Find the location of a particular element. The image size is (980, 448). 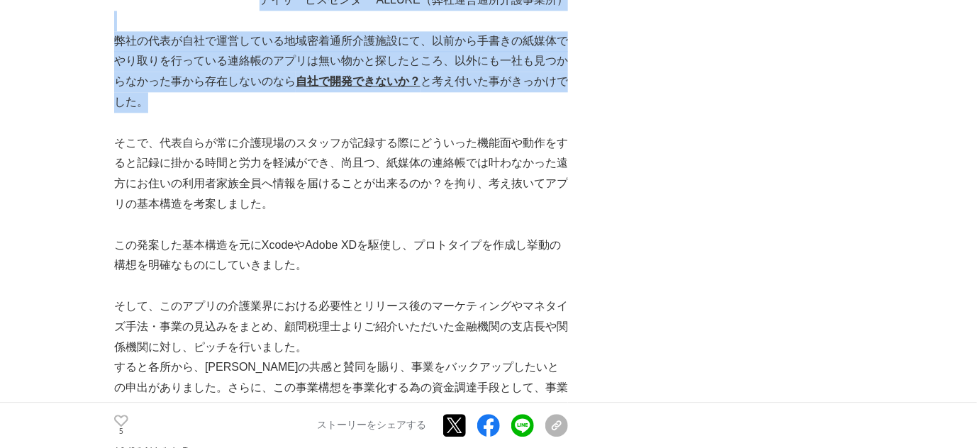

p: そこで、代表自らが常に介護現場のスタッフが記録する際にどういった機能面や動作をすると記録に掛かる時間と労力を軽減ができ、尚且つ、紙媒体の連絡帳では叶わなかった遠方にお住いの利用者家族全員へ情報を... is located at coordinates (341, 173).